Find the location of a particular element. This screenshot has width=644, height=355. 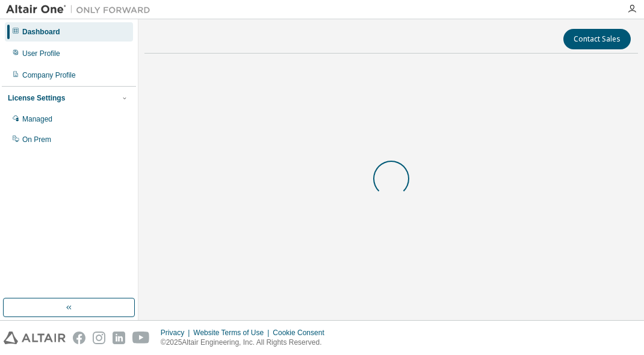

div: On Prem is located at coordinates (37, 140).